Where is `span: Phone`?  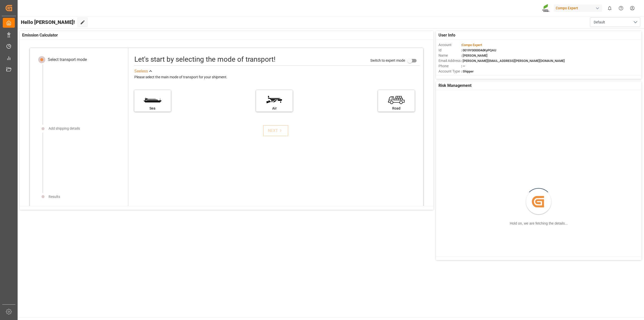
span: Phone is located at coordinates (450, 66).